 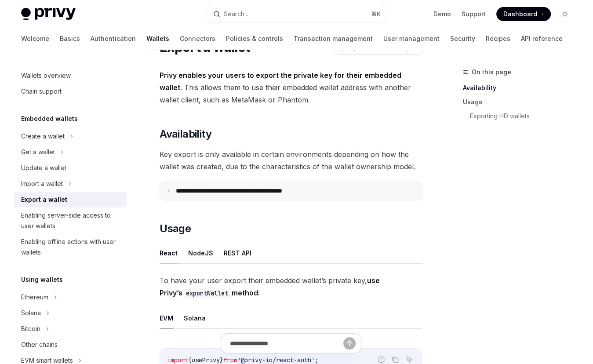 What do you see at coordinates (207, 293) in the screenshot?
I see `code: exportWallet` at bounding box center [207, 293].